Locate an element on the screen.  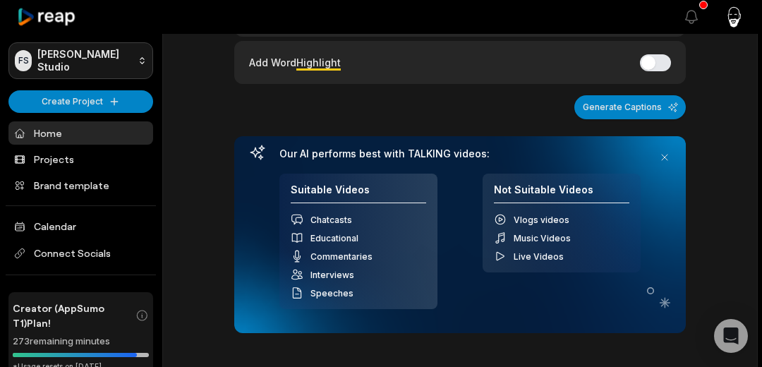
span: Interviews is located at coordinates (332, 274).